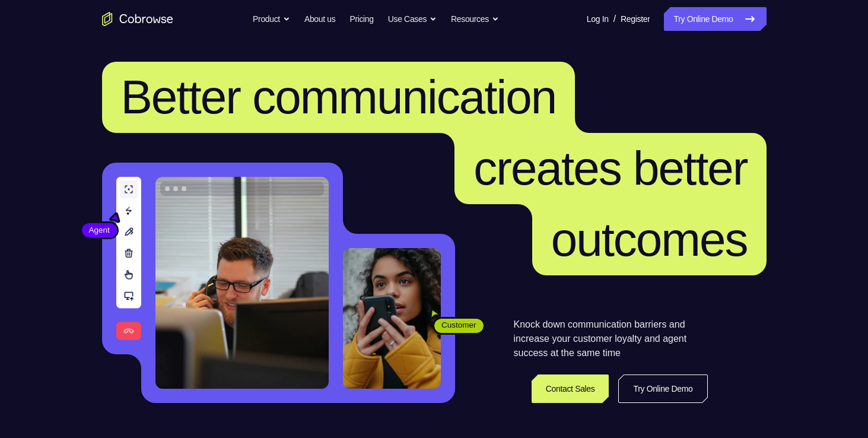 Image resolution: width=868 pixels, height=438 pixels. What do you see at coordinates (242, 283) in the screenshot?
I see `img: A customer support agent talking on the phone` at bounding box center [242, 283].